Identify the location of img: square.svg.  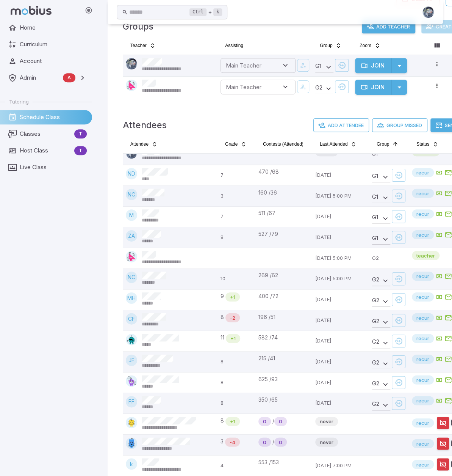
(131, 422).